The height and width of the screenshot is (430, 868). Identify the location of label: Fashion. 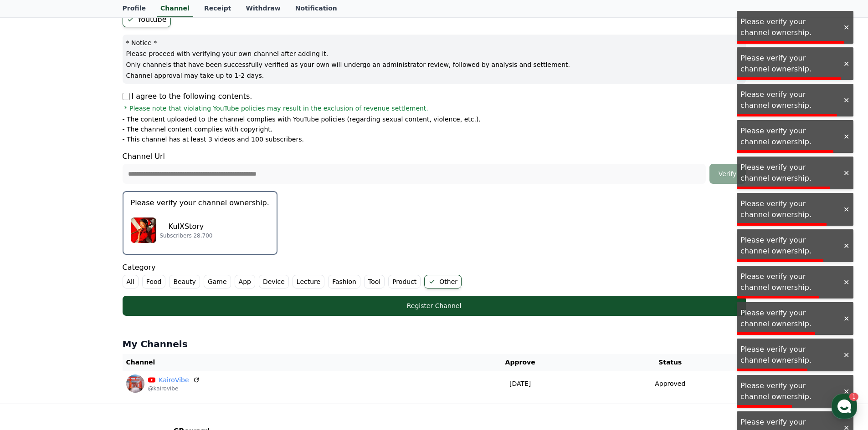
(344, 282).